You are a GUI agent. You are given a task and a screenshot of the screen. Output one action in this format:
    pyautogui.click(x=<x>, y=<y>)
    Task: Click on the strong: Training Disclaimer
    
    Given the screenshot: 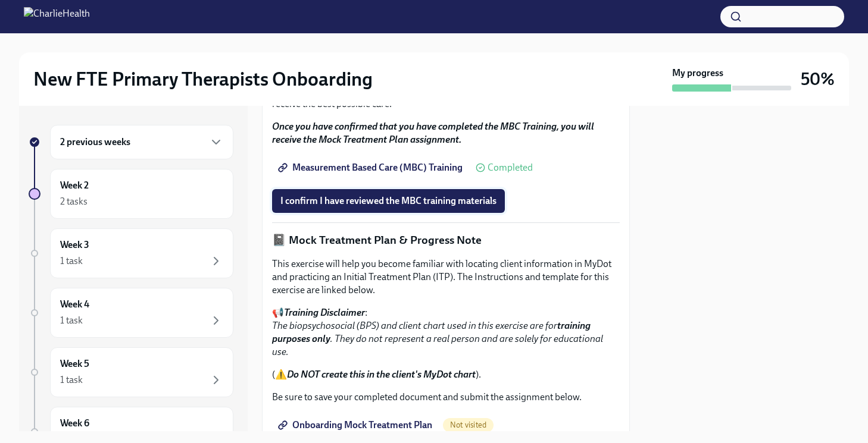 What is the action you would take?
    pyautogui.click(x=325, y=312)
    